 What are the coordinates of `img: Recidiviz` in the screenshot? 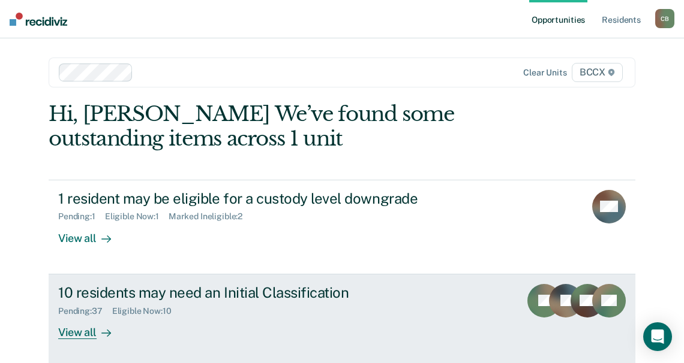 It's located at (38, 19).